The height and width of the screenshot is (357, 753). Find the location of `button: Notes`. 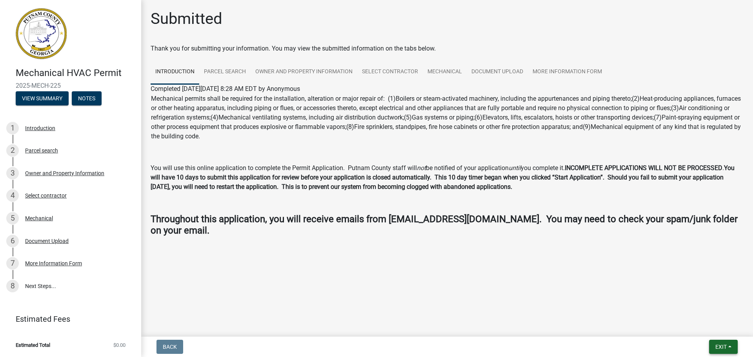

button: Notes is located at coordinates (87, 98).